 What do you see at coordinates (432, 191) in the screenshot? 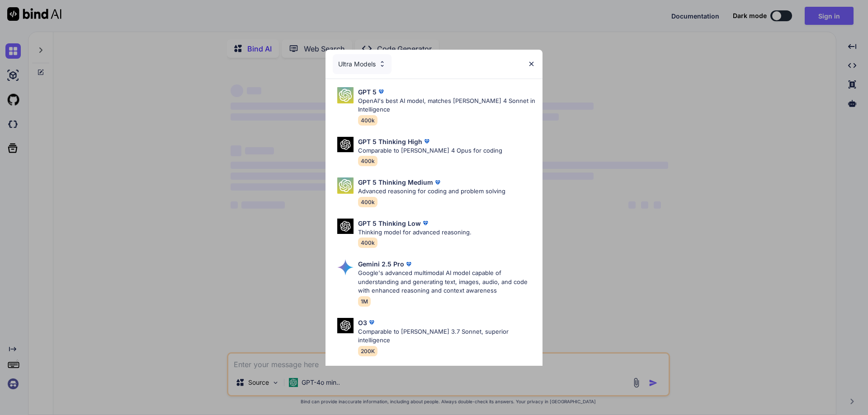
I see `p: Advanced reasoning for coding and problem solving` at bounding box center [432, 191].